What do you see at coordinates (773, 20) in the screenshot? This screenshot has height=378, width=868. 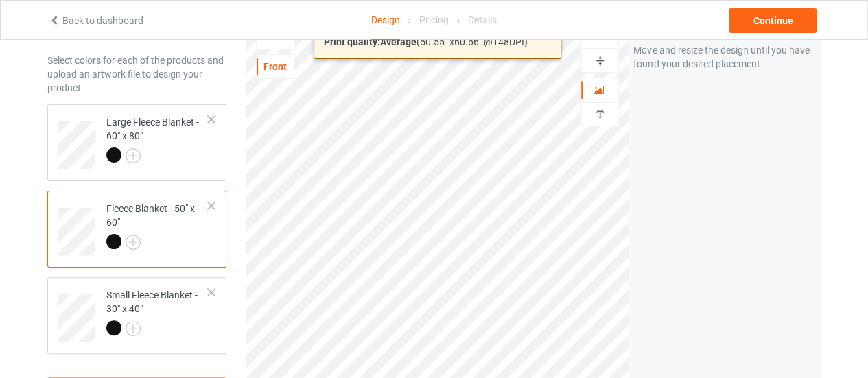 I see `div: Continue` at bounding box center [773, 20].